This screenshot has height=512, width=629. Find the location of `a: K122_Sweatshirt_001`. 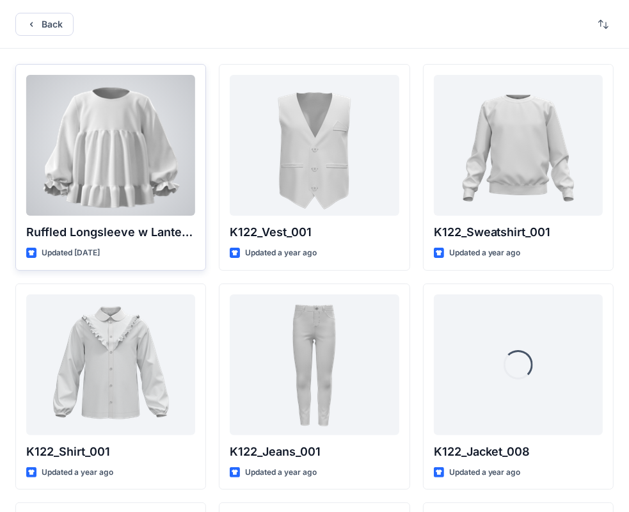

a: K122_Sweatshirt_001 is located at coordinates (518, 145).